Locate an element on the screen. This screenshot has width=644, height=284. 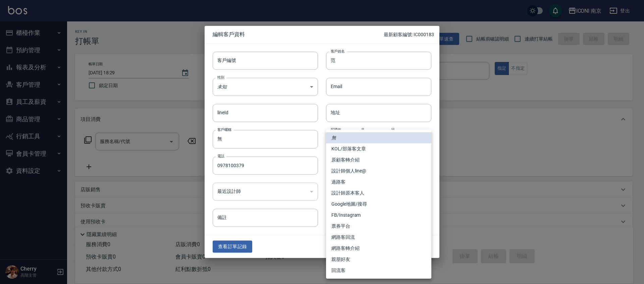
li: 過路客 is located at coordinates (379, 182).